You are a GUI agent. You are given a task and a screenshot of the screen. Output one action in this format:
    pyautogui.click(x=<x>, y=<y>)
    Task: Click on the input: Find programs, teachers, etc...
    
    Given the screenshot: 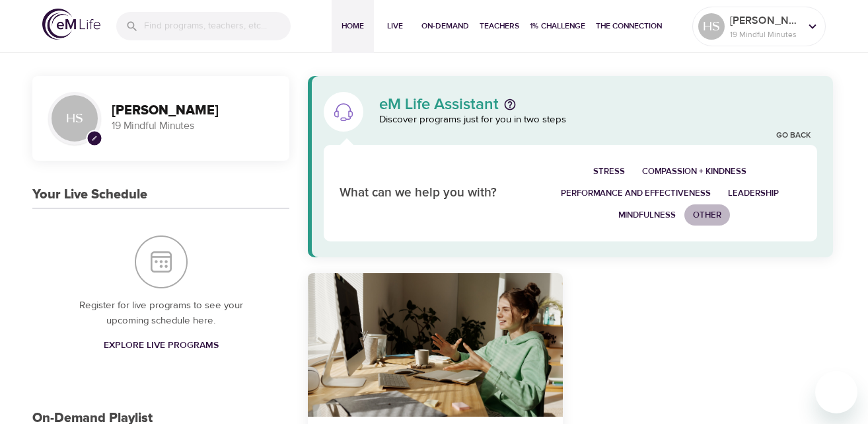 What is the action you would take?
    pyautogui.click(x=217, y=26)
    